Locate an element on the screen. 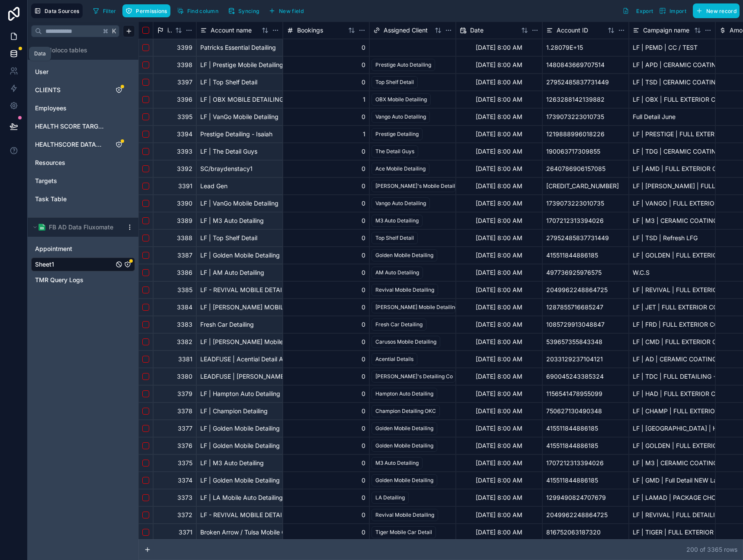 The height and width of the screenshot is (560, 743). div: 3385 is located at coordinates (175, 290).